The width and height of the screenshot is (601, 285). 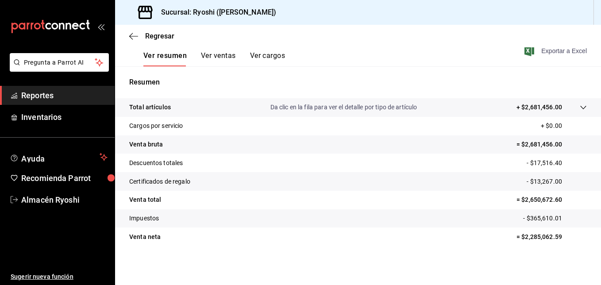 I want to click on span: Ayuda, so click(x=58, y=157).